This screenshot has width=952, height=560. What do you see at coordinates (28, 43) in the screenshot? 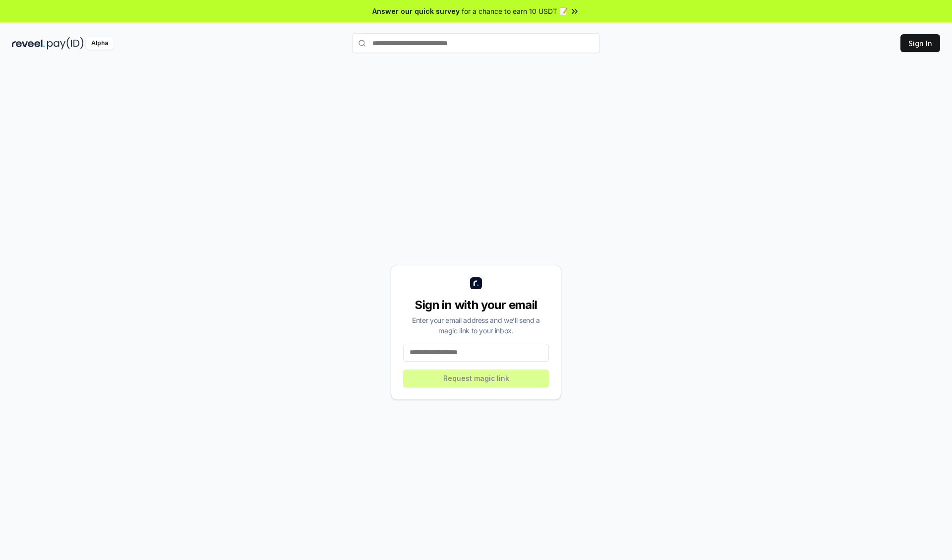
I see `img: reveel_dark` at bounding box center [28, 43].